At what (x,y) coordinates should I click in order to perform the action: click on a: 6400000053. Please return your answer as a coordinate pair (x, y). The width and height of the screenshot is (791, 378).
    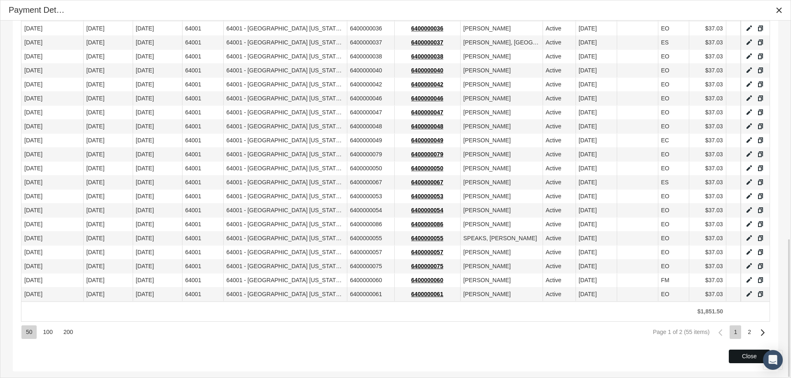
    Looking at the image, I should click on (427, 196).